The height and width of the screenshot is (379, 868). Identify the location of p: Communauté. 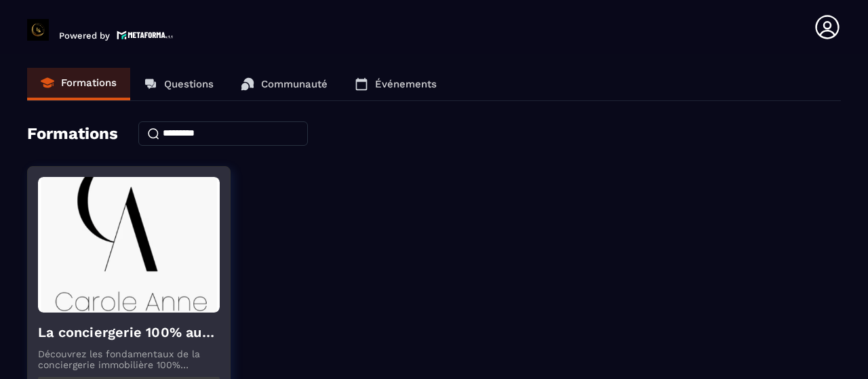
(294, 84).